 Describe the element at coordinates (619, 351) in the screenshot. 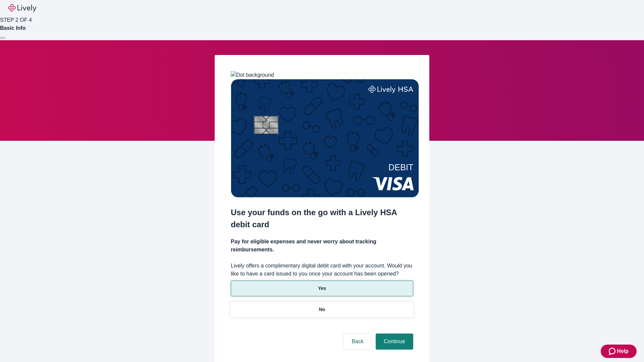

I see `button: Zendesk support iconHelp` at that location.